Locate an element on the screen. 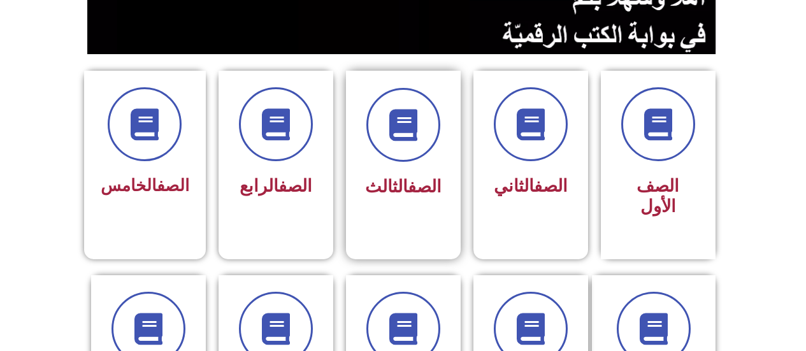 The width and height of the screenshot is (806, 351). span: الرابع is located at coordinates (276, 186).